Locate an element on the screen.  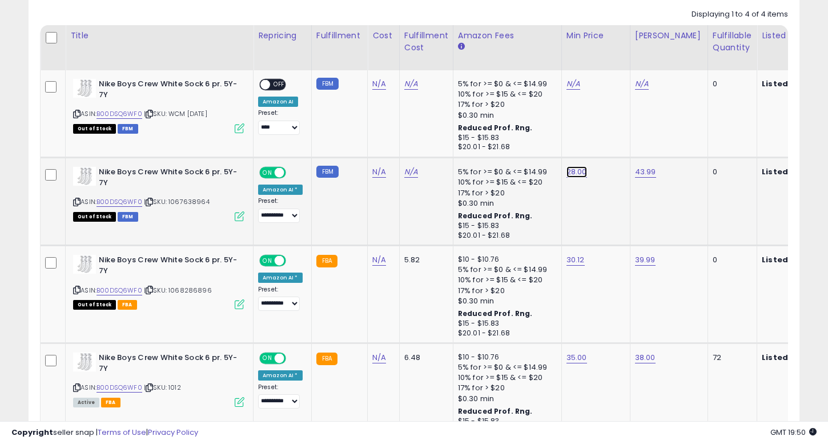
div: Amazon AI is located at coordinates (278, 102).